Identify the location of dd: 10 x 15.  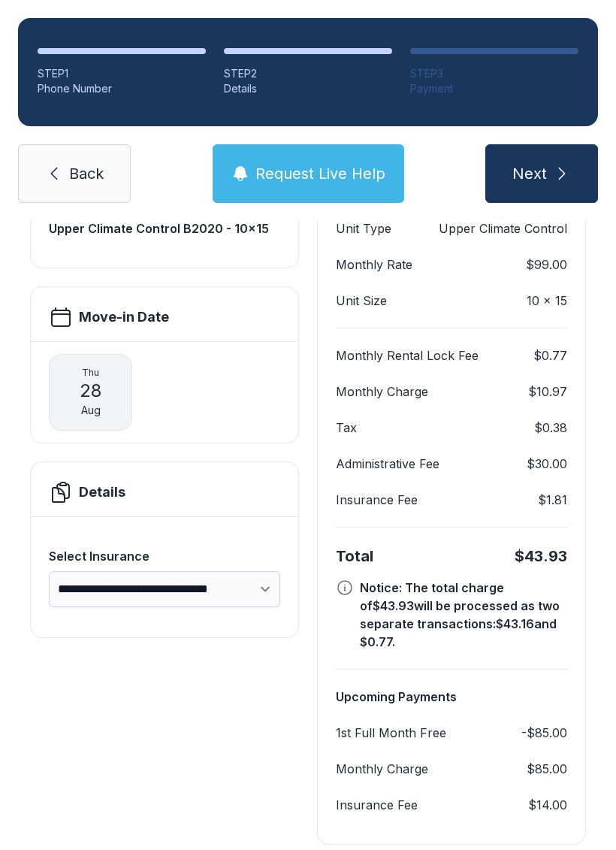
(547, 301).